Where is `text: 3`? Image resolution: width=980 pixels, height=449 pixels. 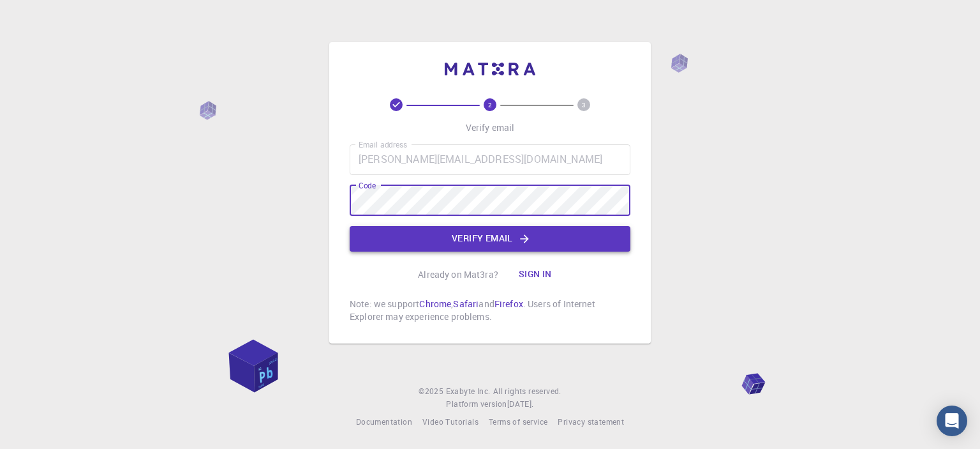
text: 3 is located at coordinates (584, 105).